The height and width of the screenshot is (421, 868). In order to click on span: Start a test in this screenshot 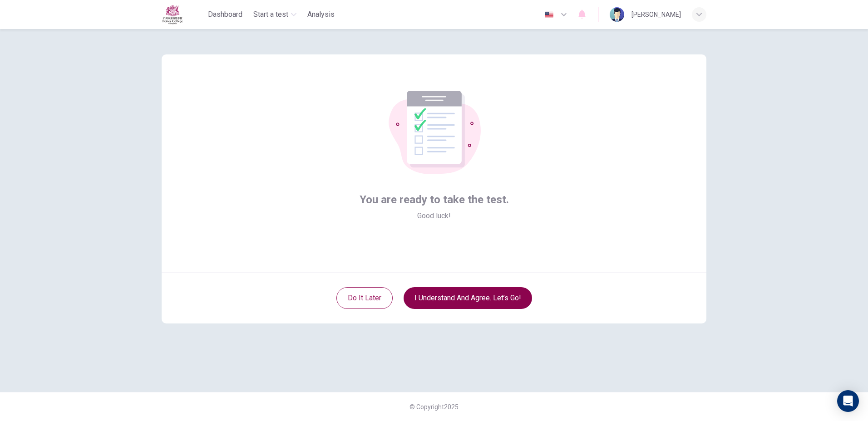, I will do `click(271, 15)`.